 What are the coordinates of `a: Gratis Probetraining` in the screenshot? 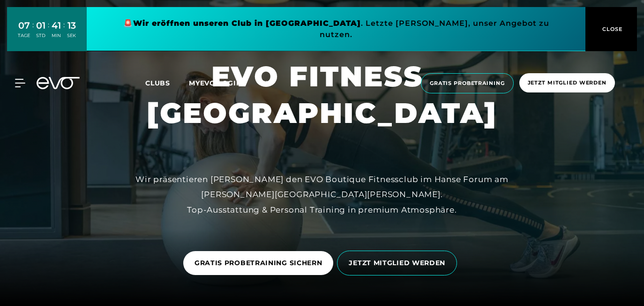 It's located at (467, 83).